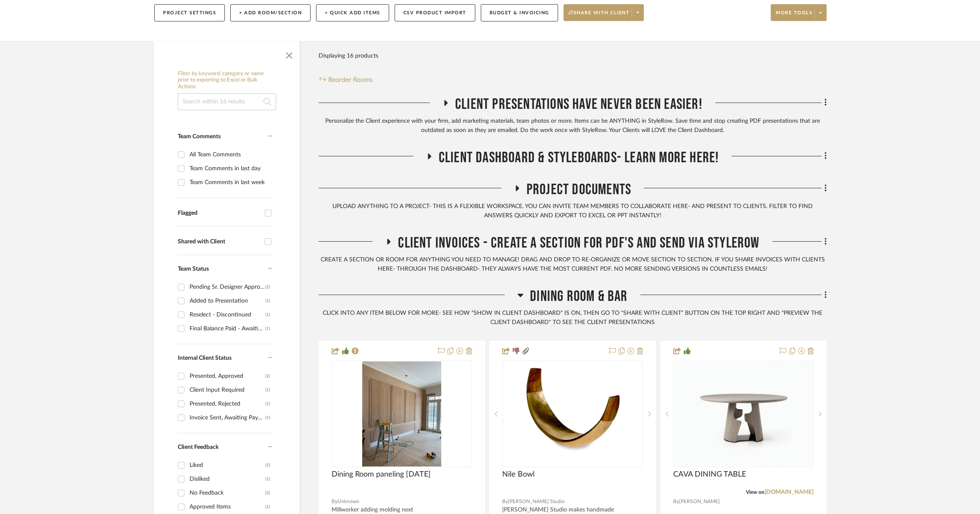 The image size is (980, 514). What do you see at coordinates (227, 418) in the screenshot?
I see `div: Invoice Sent, Awaiting Payment` at bounding box center [227, 418].